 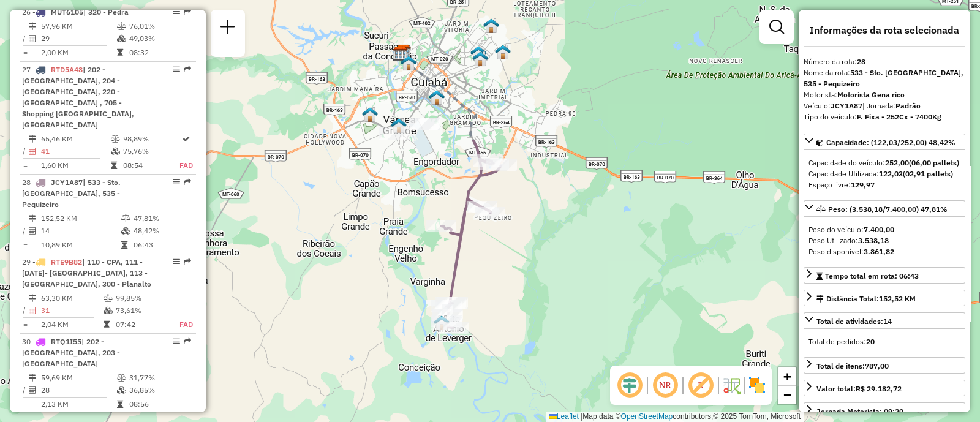 I want to click on td: 08:56, so click(x=159, y=404).